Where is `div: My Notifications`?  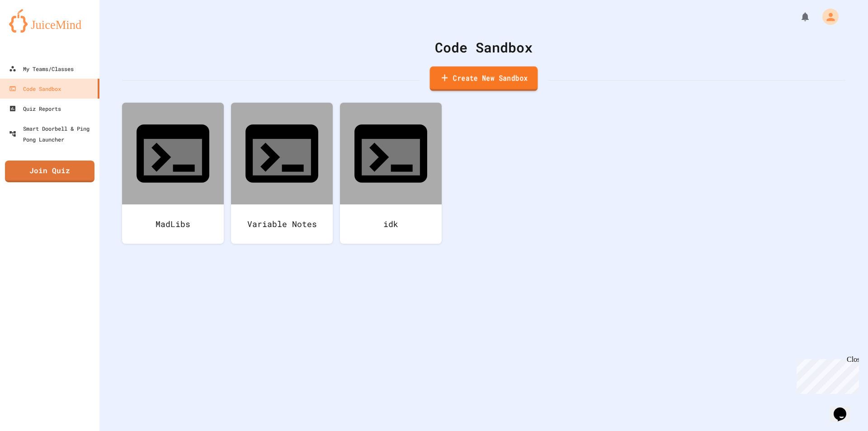 div: My Notifications is located at coordinates (798, 16).